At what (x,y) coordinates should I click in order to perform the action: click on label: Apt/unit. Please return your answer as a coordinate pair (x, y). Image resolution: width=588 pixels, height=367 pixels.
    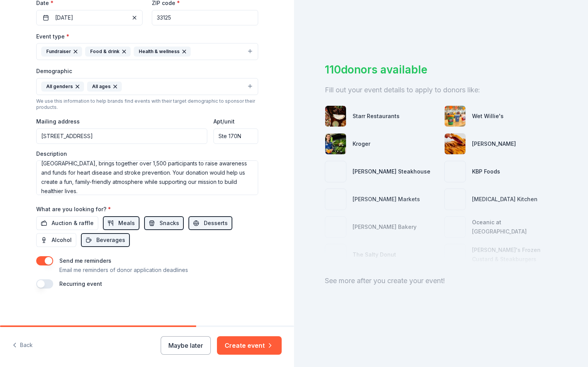
    Looking at the image, I should click on (224, 122).